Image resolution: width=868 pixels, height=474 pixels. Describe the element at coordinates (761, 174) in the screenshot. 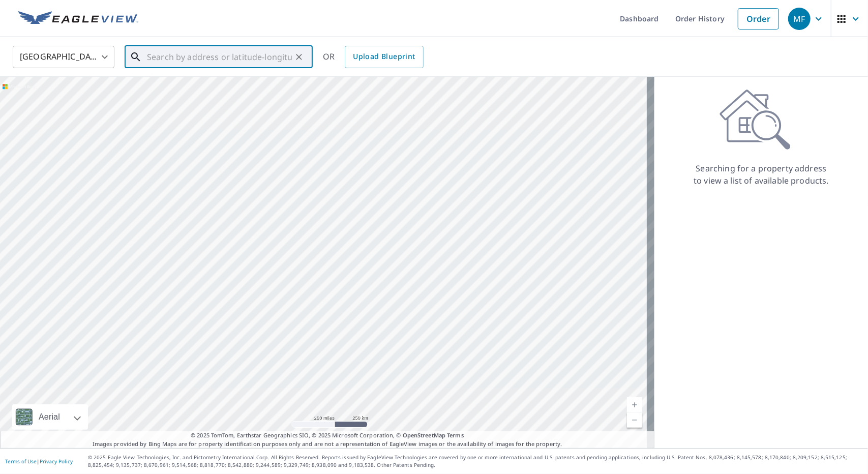

I see `p: Searching for a property address to view a list of available products.` at that location.